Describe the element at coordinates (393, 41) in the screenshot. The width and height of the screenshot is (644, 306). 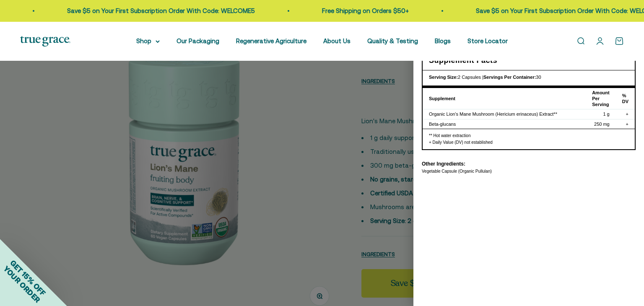
I see `a: Quality & Testing` at that location.